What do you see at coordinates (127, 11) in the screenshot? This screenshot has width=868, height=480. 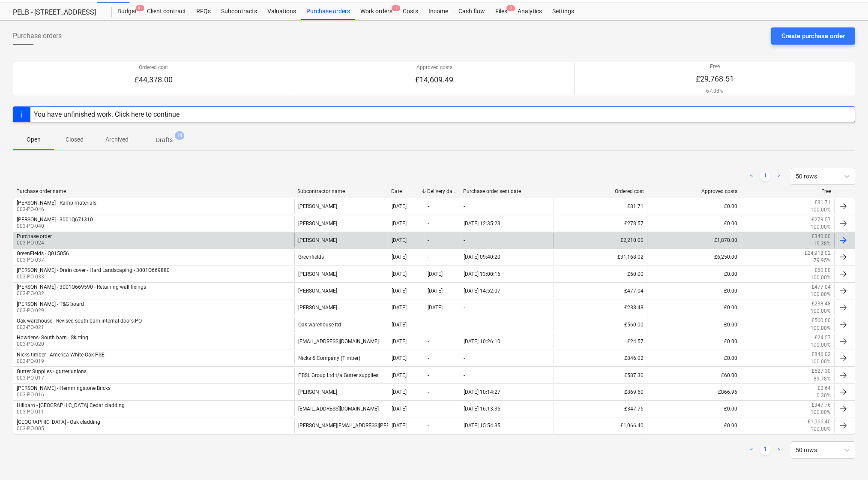 I see `div: Budget` at bounding box center [127, 11].